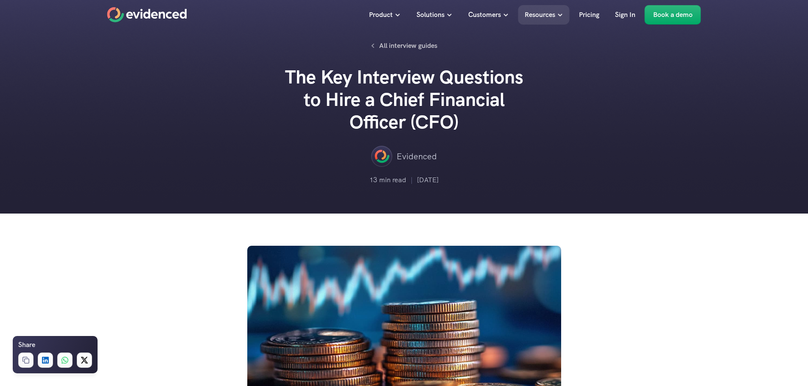 Image resolution: width=808 pixels, height=386 pixels. What do you see at coordinates (589, 15) in the screenshot?
I see `a: Pricing` at bounding box center [589, 15].